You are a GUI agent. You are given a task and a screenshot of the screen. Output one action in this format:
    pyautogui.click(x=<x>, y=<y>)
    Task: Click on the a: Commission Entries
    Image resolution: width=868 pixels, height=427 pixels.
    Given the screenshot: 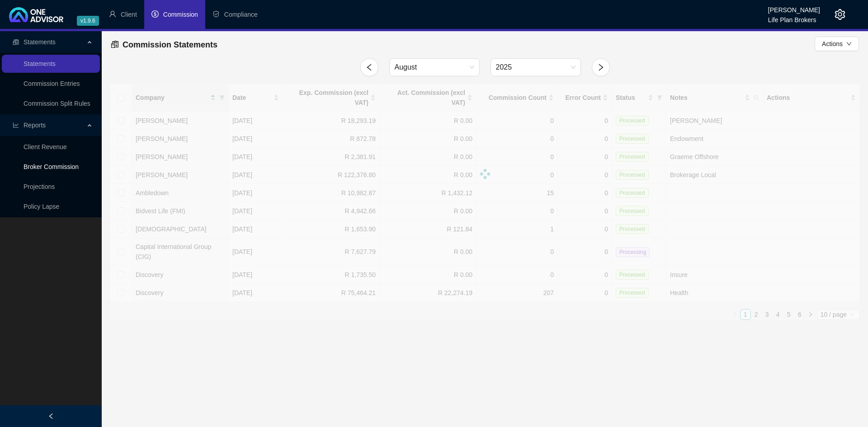 What is the action you would take?
    pyautogui.click(x=52, y=83)
    